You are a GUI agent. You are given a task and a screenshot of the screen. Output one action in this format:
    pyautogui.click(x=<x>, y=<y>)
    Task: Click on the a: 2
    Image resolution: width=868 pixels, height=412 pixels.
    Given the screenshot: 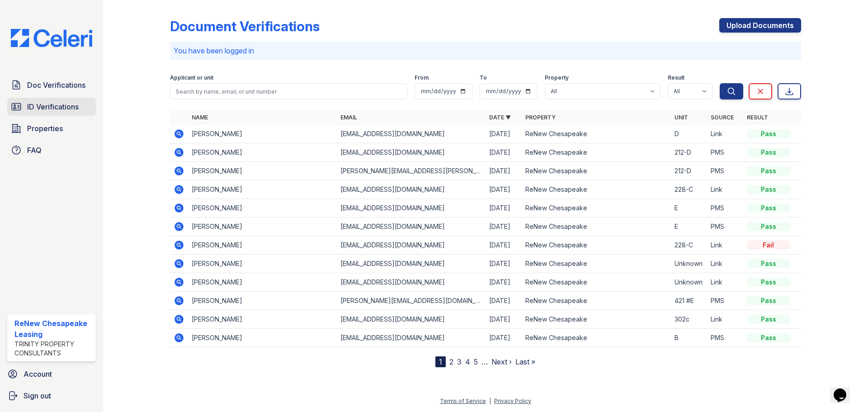 What is the action you would take?
    pyautogui.click(x=451, y=362)
    